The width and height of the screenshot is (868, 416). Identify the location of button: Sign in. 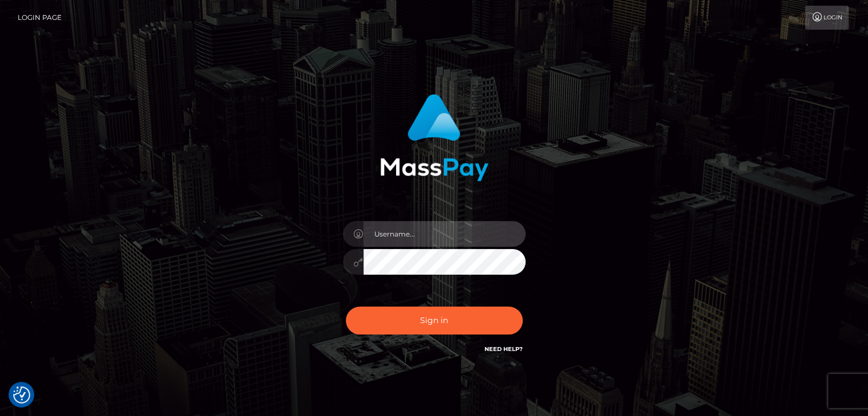
(434, 320).